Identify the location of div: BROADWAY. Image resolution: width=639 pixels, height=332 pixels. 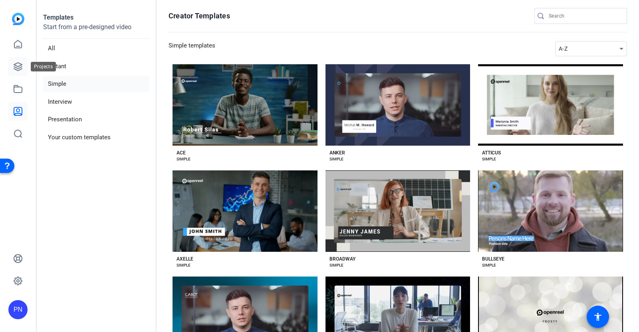
(342, 259).